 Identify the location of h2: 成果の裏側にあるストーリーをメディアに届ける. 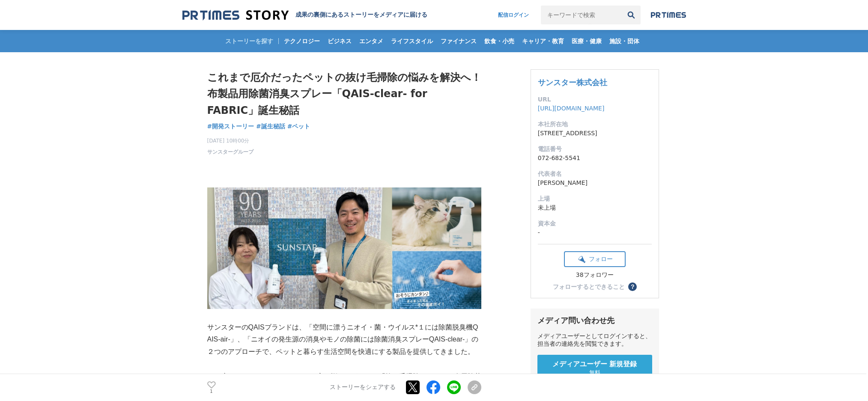
(362, 15).